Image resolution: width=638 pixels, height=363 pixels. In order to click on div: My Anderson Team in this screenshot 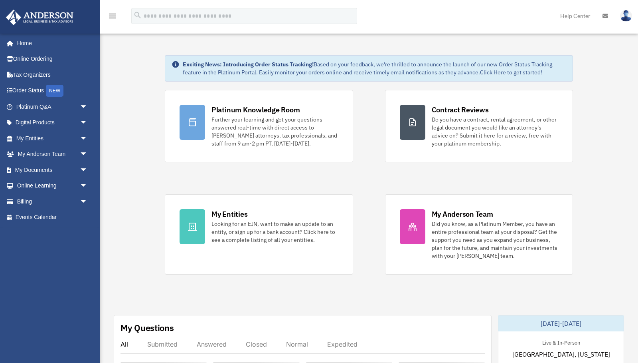, I will do `click(463, 214)`.